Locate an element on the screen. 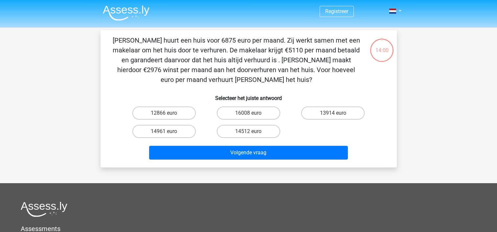  h6: Selecteer het juiste antwoord is located at coordinates (248, 96).